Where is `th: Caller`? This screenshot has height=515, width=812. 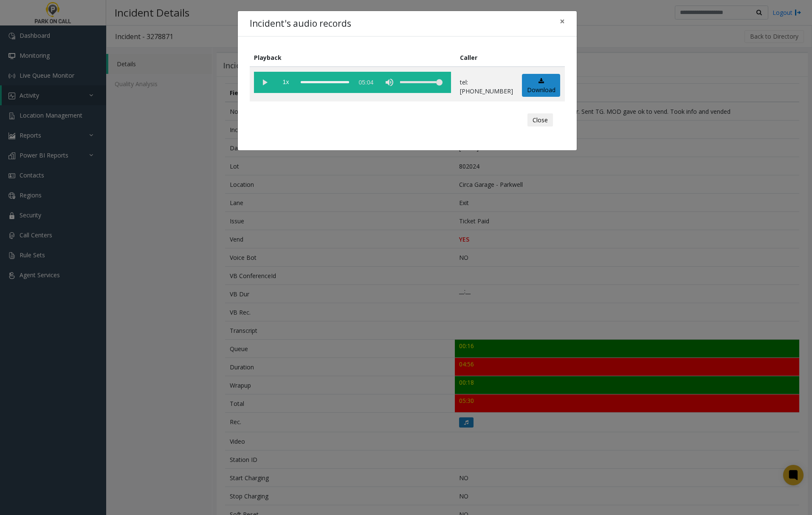
th: Caller is located at coordinates (486, 57).